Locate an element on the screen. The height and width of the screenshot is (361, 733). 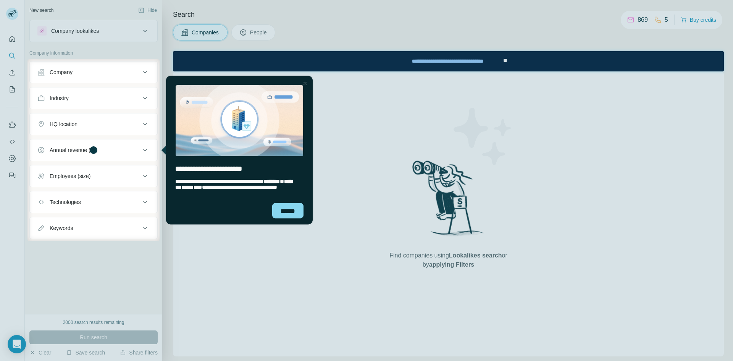
div: Annual revenue ($) is located at coordinates (72, 150).